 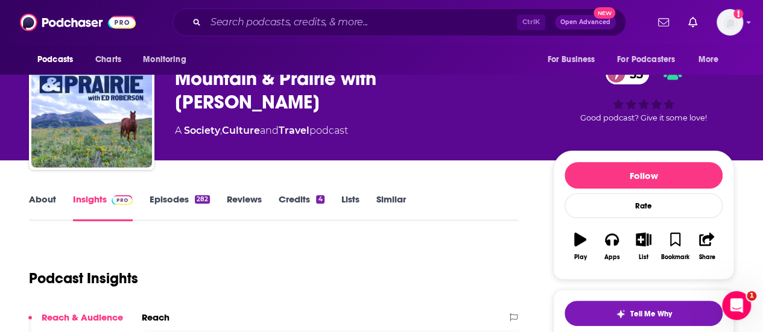 What do you see at coordinates (730, 22) in the screenshot?
I see `img: User Profile` at bounding box center [730, 22].